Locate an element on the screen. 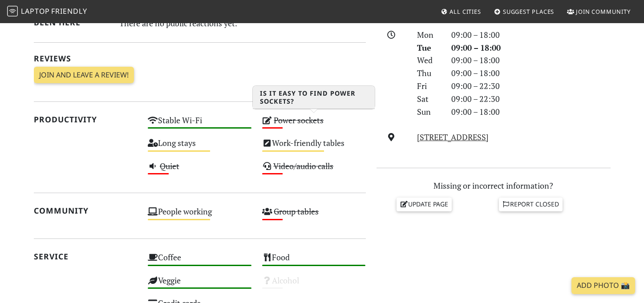  span: Suggest Places is located at coordinates (529, 11).